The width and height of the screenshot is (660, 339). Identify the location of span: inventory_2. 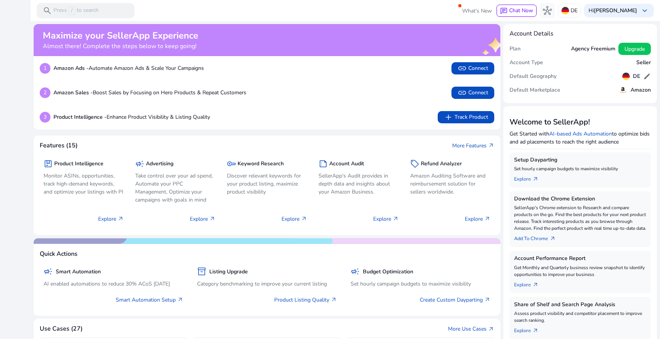
(202, 272).